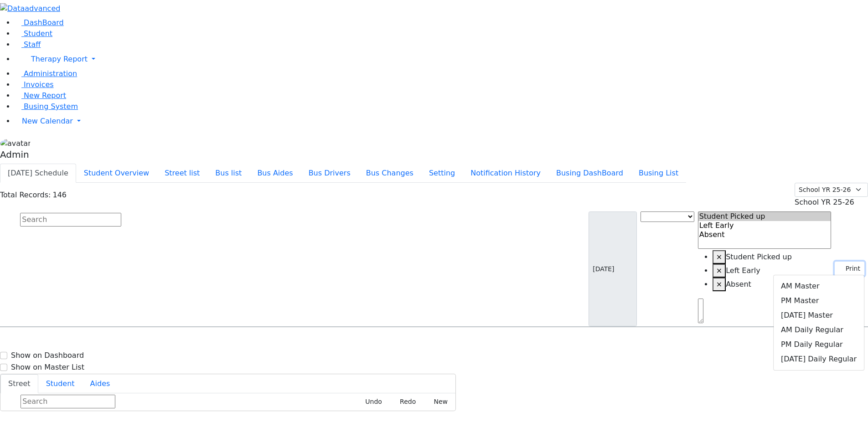 The width and height of the screenshot is (868, 438). What do you see at coordinates (819, 344) in the screenshot?
I see `a: PM Daily Regular` at bounding box center [819, 344].